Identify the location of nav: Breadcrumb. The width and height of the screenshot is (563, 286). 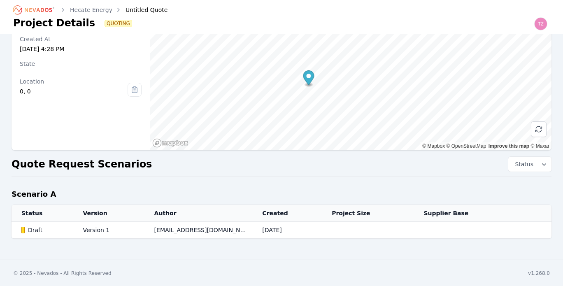
(90, 10).